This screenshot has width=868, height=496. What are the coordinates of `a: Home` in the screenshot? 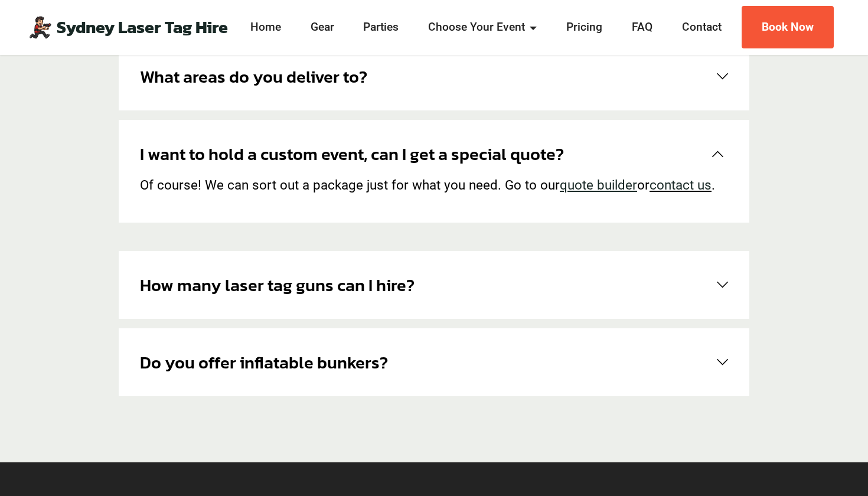 It's located at (266, 27).